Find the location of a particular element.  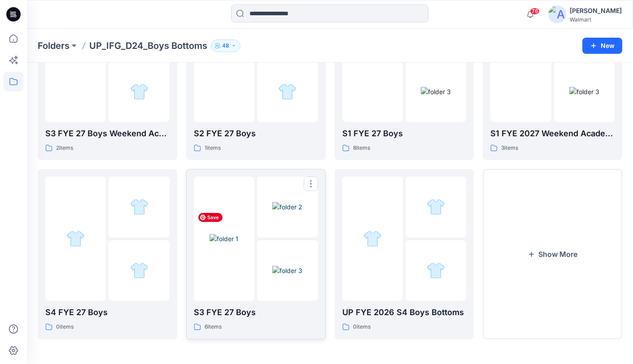

p: S2 FYE 27 Boys is located at coordinates (256, 134).